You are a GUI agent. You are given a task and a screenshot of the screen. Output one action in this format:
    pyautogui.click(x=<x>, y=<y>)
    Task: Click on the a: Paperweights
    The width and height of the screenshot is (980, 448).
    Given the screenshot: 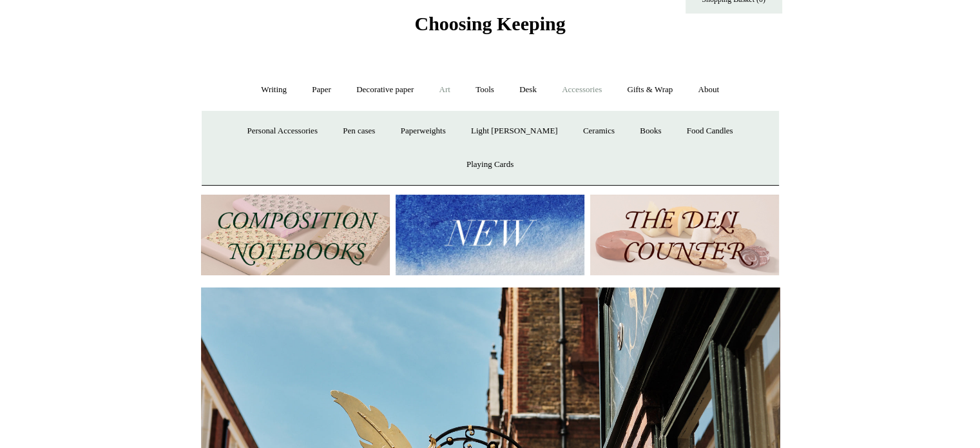 What is the action you would take?
    pyautogui.click(x=423, y=131)
    